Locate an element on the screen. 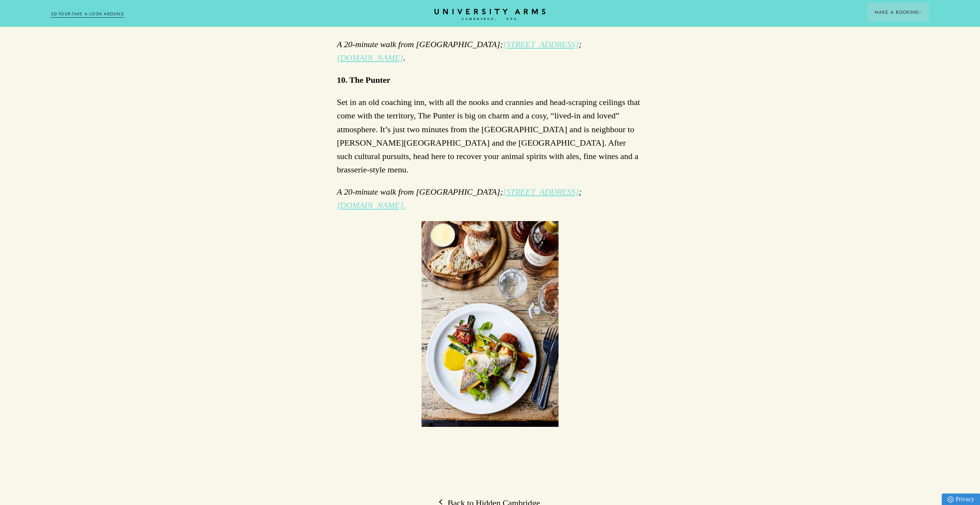 The height and width of the screenshot is (505, 980). img: Arrow icon is located at coordinates (920, 13).